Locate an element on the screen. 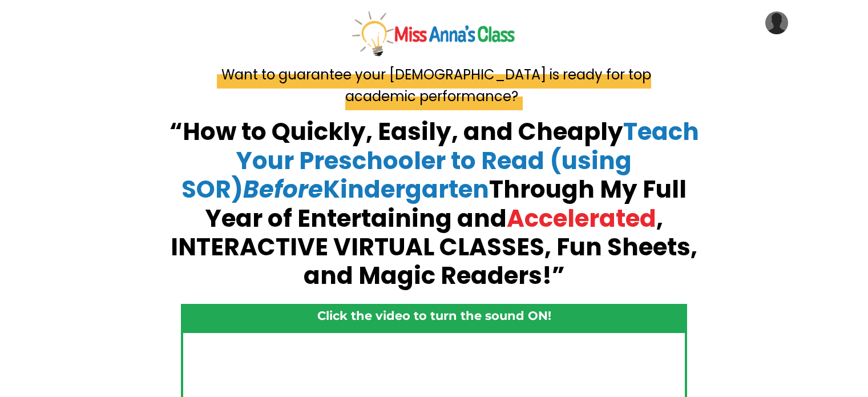 The width and height of the screenshot is (868, 397). strong: “How to Quickly, Easily, and Cheaply Through My Full Year of Entertaining and , INTERACTIVE VIRTU... is located at coordinates (434, 203).